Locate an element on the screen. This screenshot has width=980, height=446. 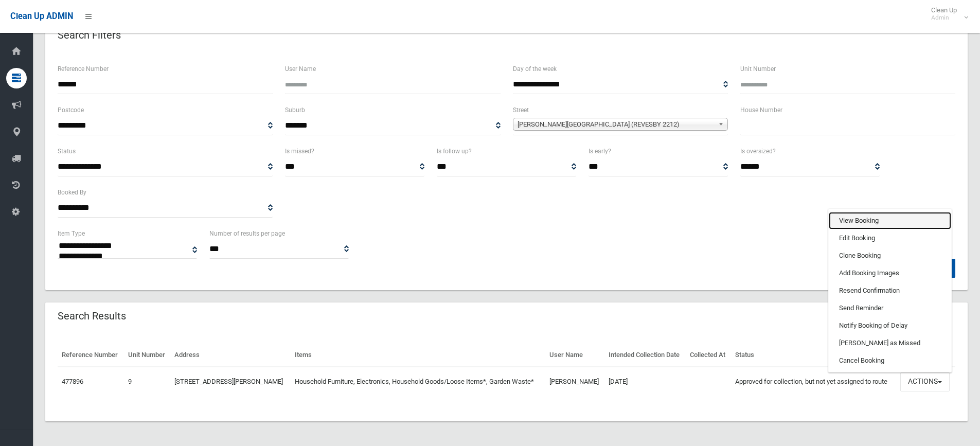
label: House Number is located at coordinates (761, 110).